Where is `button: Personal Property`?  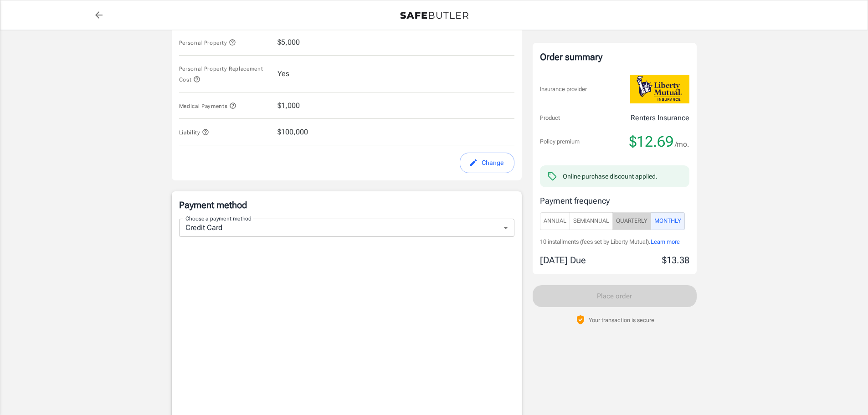 button: Personal Property is located at coordinates (207, 42).